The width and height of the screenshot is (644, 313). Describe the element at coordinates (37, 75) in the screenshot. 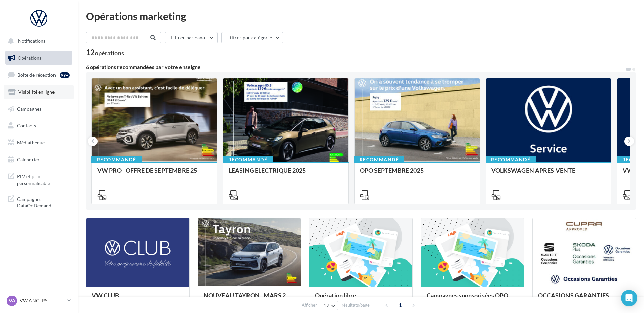

I see `span: Boîte de réception` at that location.